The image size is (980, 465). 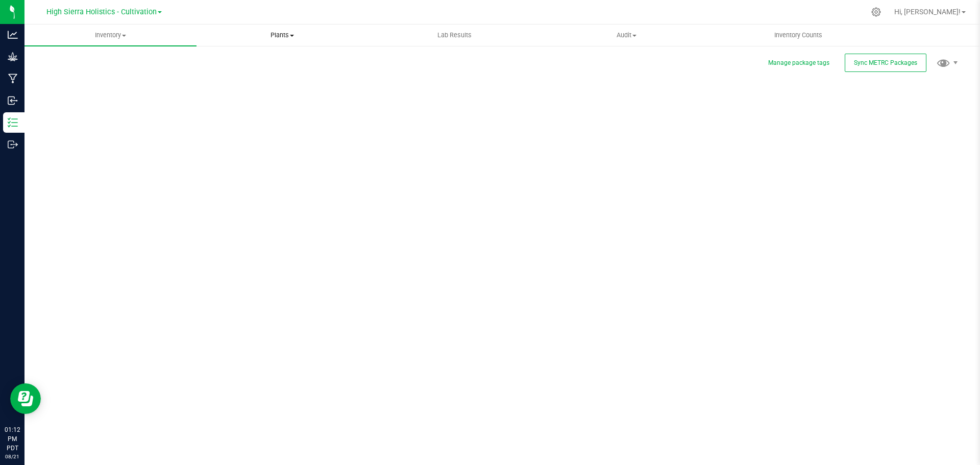 What do you see at coordinates (110, 35) in the screenshot?
I see `span: Inventory` at bounding box center [110, 35].